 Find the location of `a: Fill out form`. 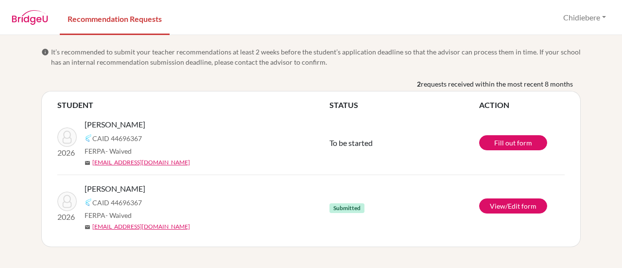

a: Fill out form is located at coordinates (513, 142).